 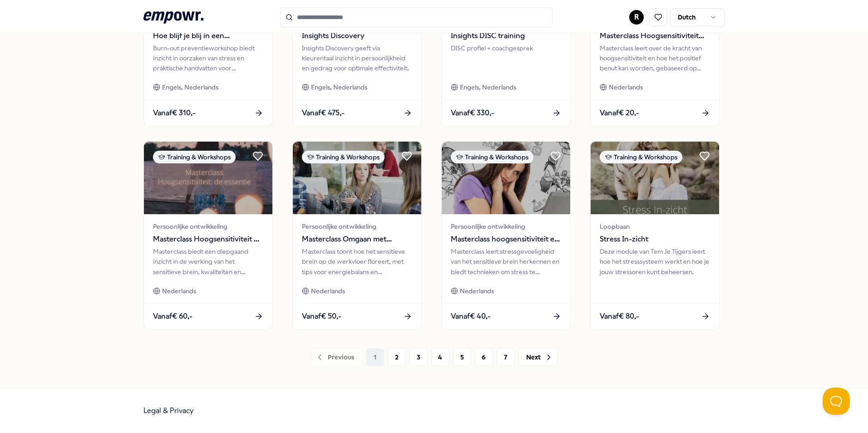 What do you see at coordinates (357, 36) in the screenshot?
I see `span: Insights Discovery` at bounding box center [357, 36].